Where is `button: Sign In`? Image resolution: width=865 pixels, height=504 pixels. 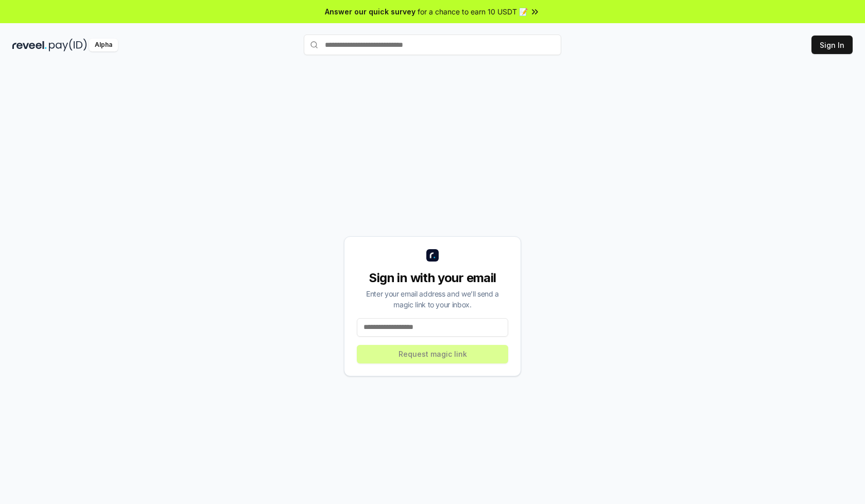
button: Sign In is located at coordinates (833, 45).